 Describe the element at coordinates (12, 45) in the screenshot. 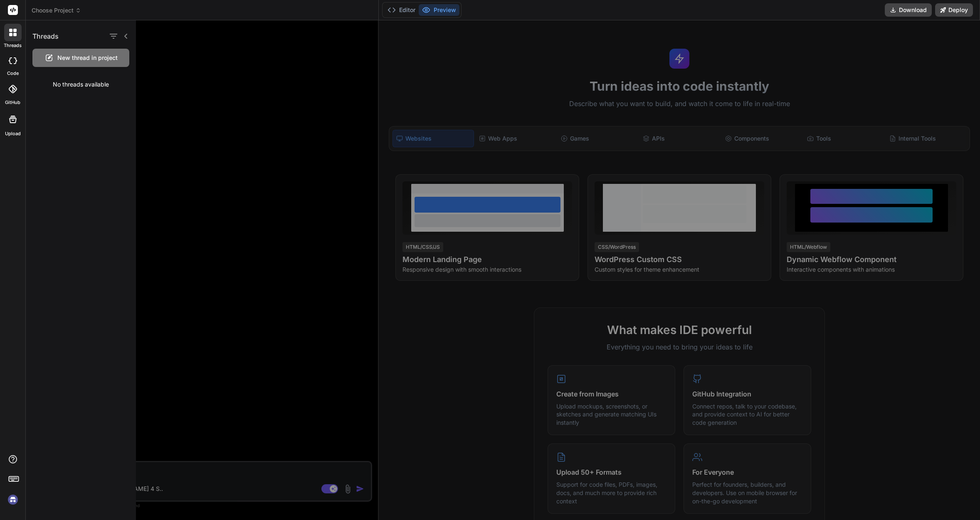

I see `label: threads` at that location.